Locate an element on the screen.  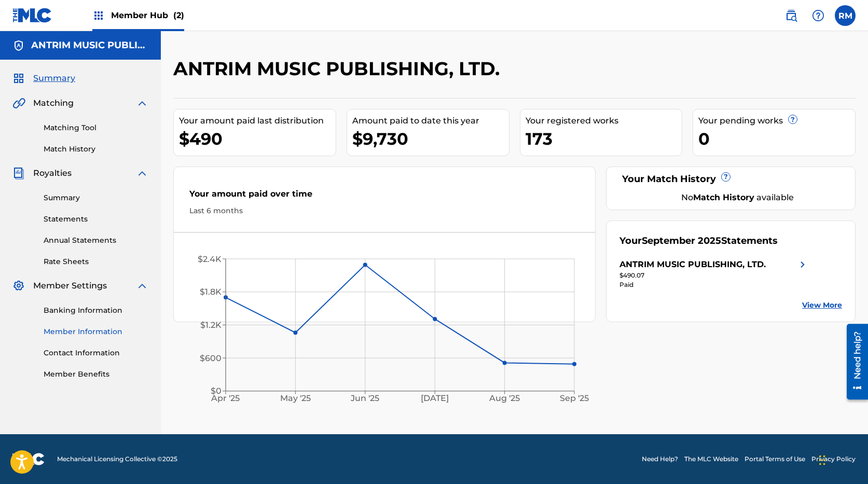
a: Privacy Policy is located at coordinates (833, 459).